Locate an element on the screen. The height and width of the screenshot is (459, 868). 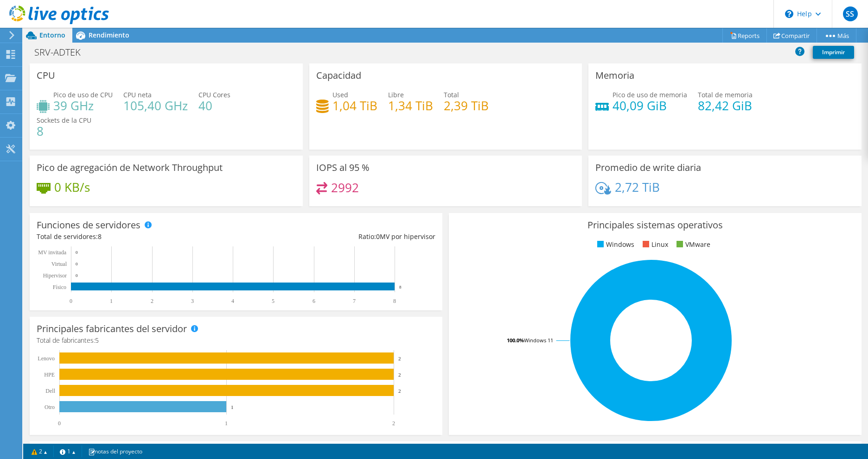
span: SS is located at coordinates (850, 14).